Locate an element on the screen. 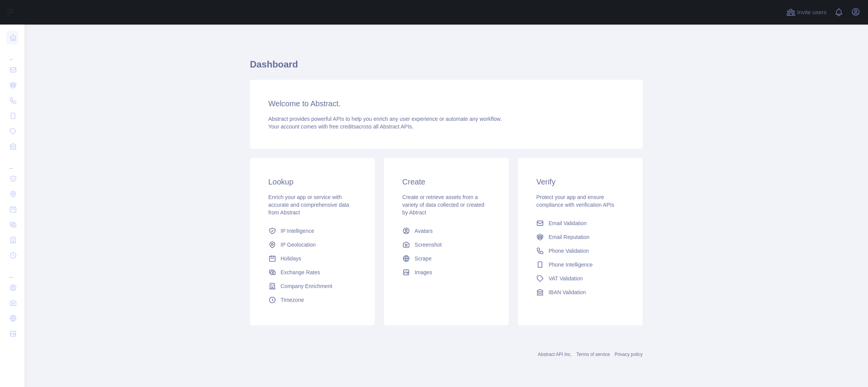 The image size is (868, 387). span: Avatars is located at coordinates (424, 231).